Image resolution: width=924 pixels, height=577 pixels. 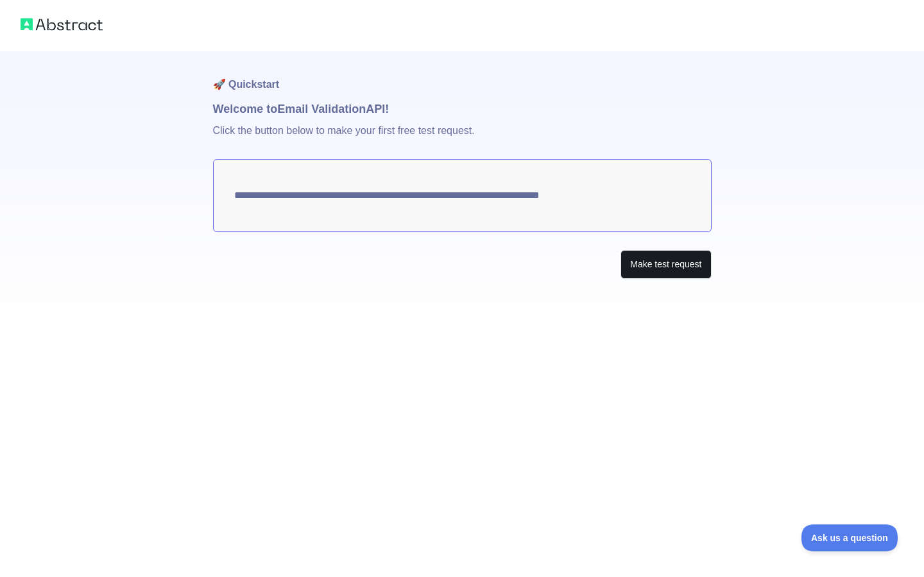 What do you see at coordinates (665, 264) in the screenshot?
I see `button: Make test request` at bounding box center [665, 264].